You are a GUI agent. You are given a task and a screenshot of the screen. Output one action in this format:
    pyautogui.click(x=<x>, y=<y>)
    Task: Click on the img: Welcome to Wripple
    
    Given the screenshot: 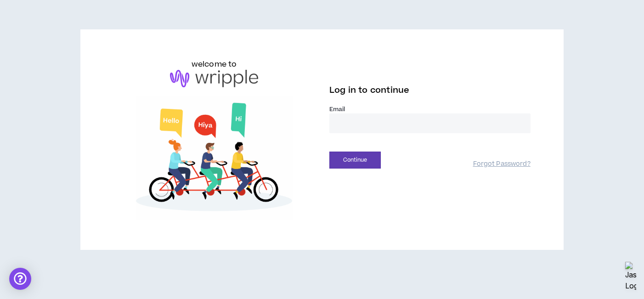 What is the action you would take?
    pyautogui.click(x=214, y=158)
    